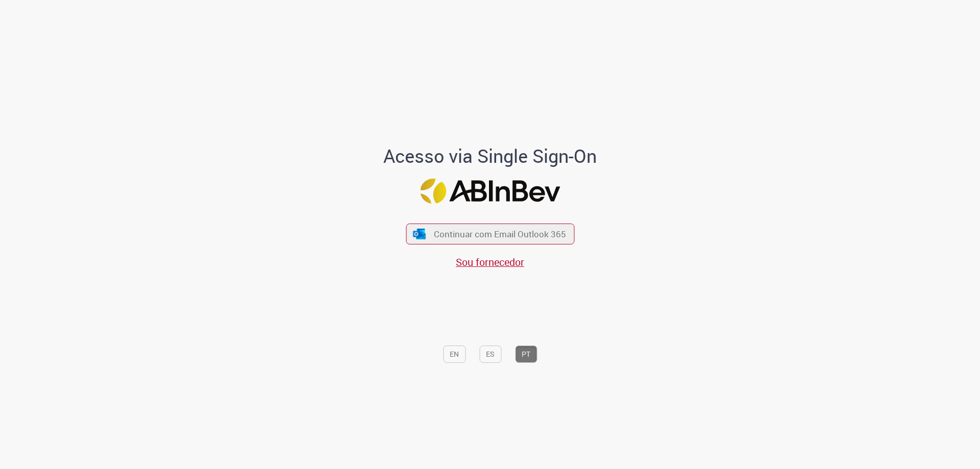  Describe the element at coordinates (490, 262) in the screenshot. I see `span: Sou fornecedor` at that location.